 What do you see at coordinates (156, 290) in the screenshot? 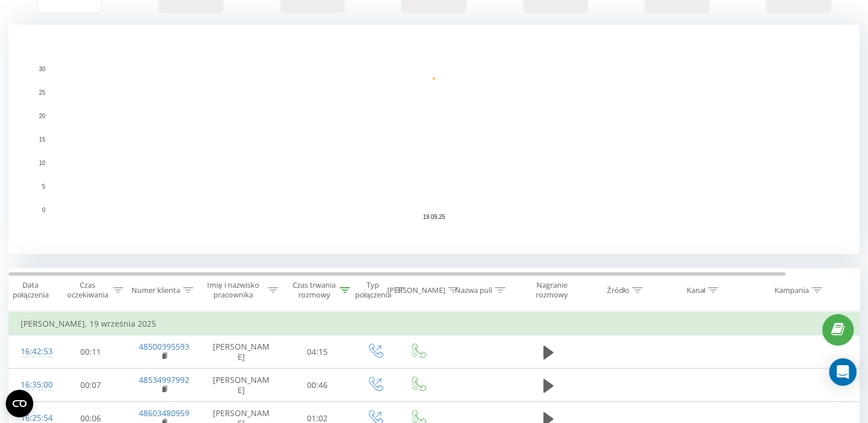
I see `div: Numer klienta` at bounding box center [156, 290].